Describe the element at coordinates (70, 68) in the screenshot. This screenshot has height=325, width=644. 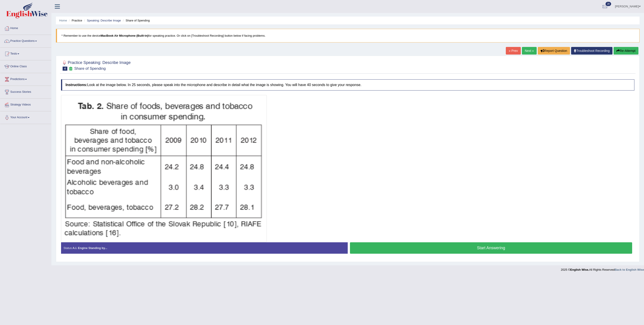
I see `small: Exam occurring question` at that location.